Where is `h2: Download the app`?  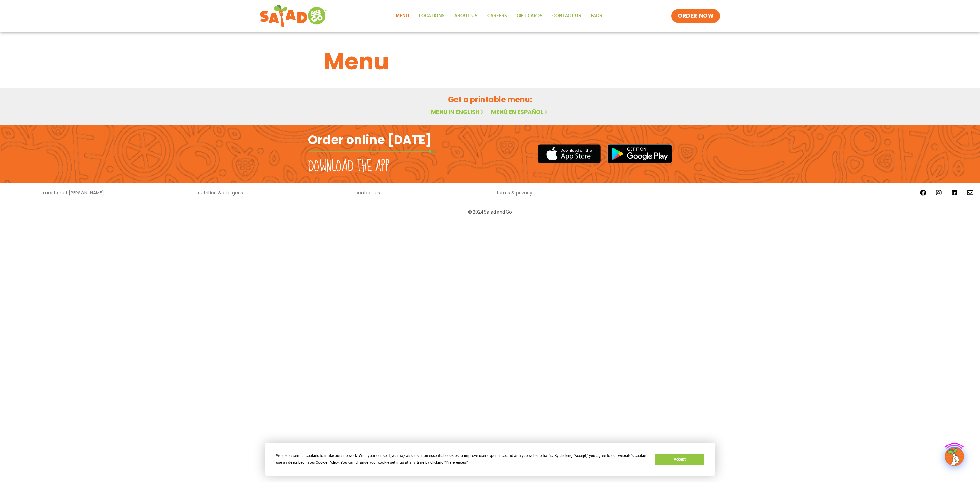 h2: Download the app is located at coordinates (349, 166).